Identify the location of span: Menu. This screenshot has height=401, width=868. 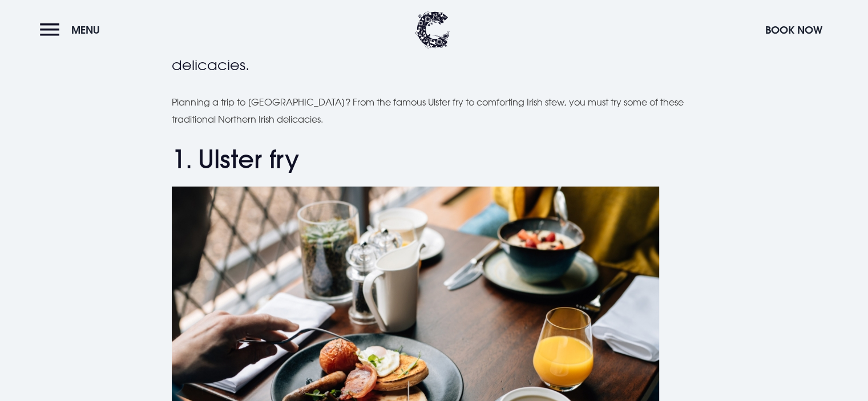
(85, 30).